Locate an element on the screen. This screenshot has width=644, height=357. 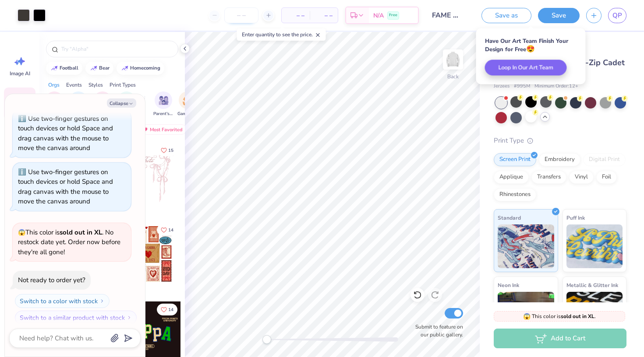
img: Switch to a color with stock is located at coordinates (102, 301).